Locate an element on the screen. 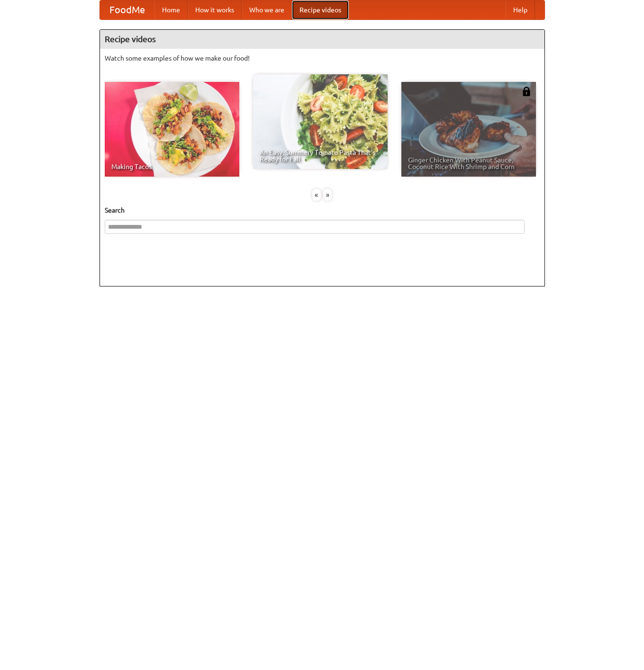  a: Recipe videos is located at coordinates (320, 10).